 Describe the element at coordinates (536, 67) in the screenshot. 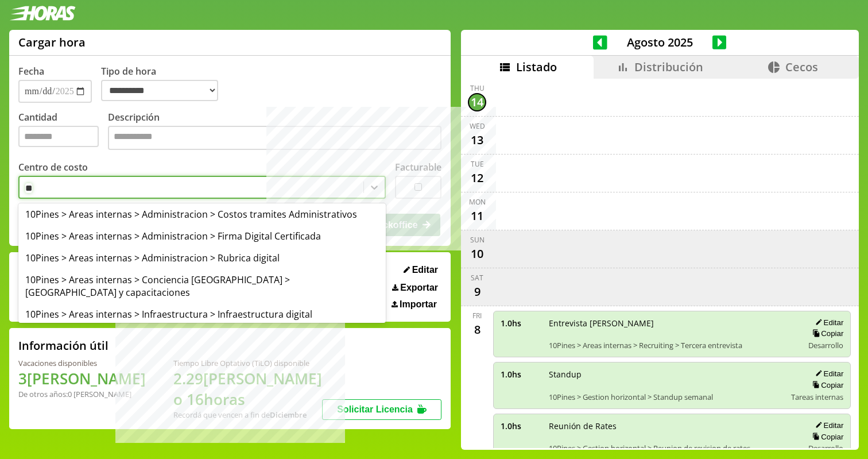

I see `span: Listado` at that location.